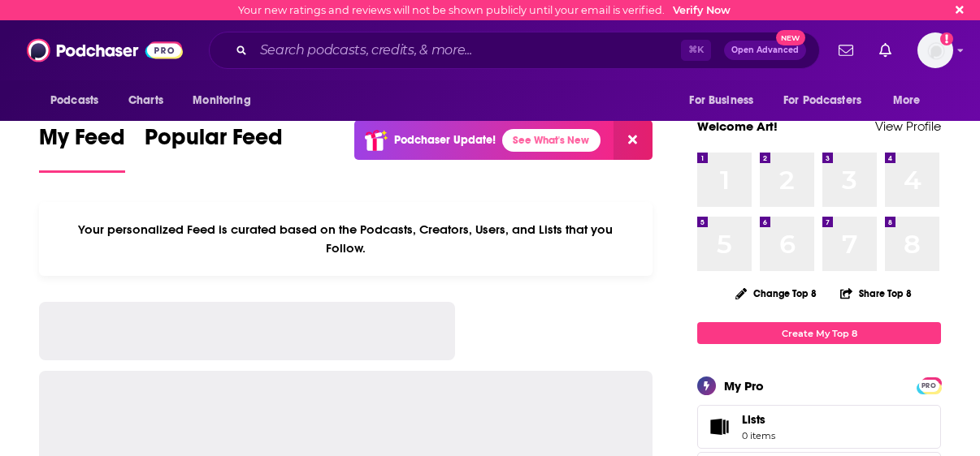  Describe the element at coordinates (764, 50) in the screenshot. I see `span: Open Advanced` at that location.